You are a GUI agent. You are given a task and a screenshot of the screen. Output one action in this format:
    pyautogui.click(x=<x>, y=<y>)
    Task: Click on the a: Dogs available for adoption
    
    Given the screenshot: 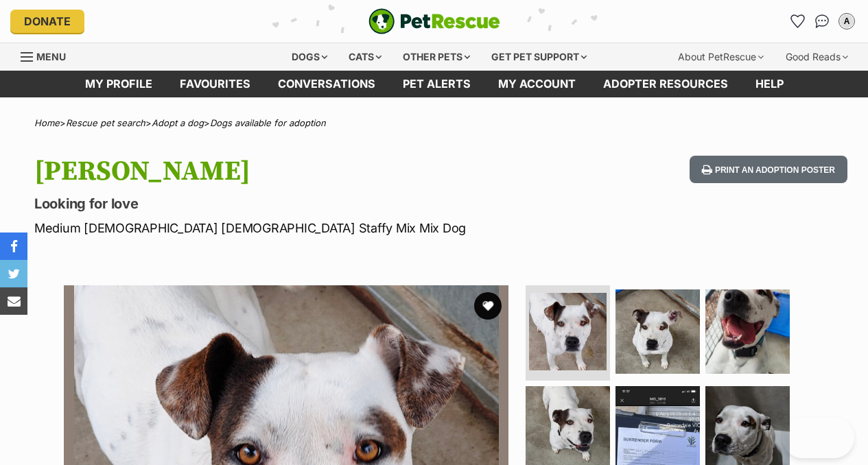 What is the action you would take?
    pyautogui.click(x=267, y=123)
    